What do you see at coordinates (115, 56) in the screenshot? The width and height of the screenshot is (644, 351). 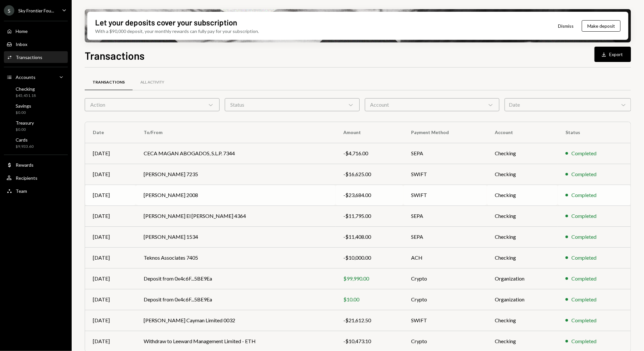 I see `h1: Transactions` at bounding box center [115, 56].